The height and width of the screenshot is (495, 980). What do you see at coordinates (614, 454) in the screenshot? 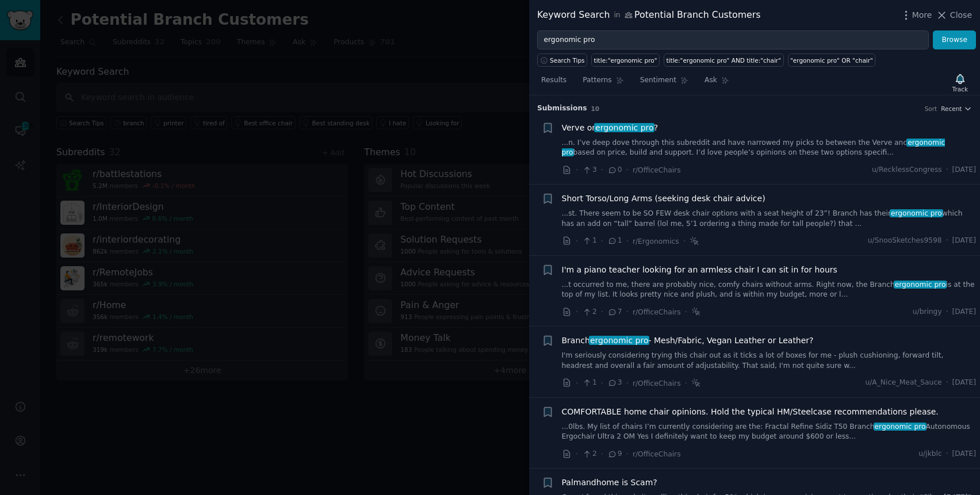
I see `span: 9` at bounding box center [614, 454].